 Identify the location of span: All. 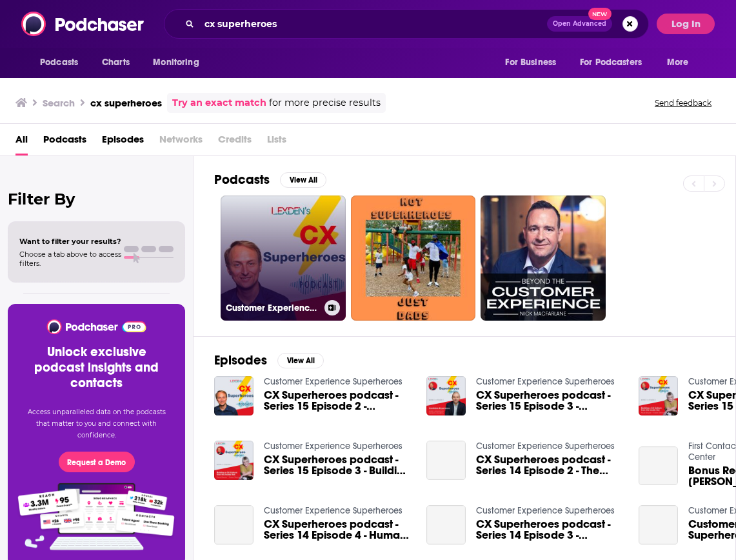
(21, 141).